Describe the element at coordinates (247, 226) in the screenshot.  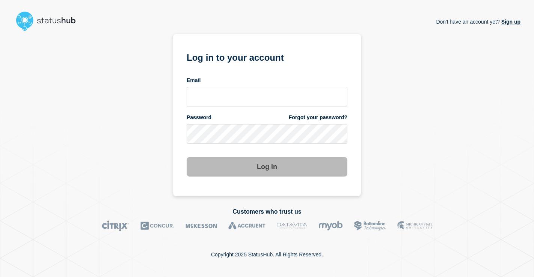
I see `img: Accruent logo` at that location.